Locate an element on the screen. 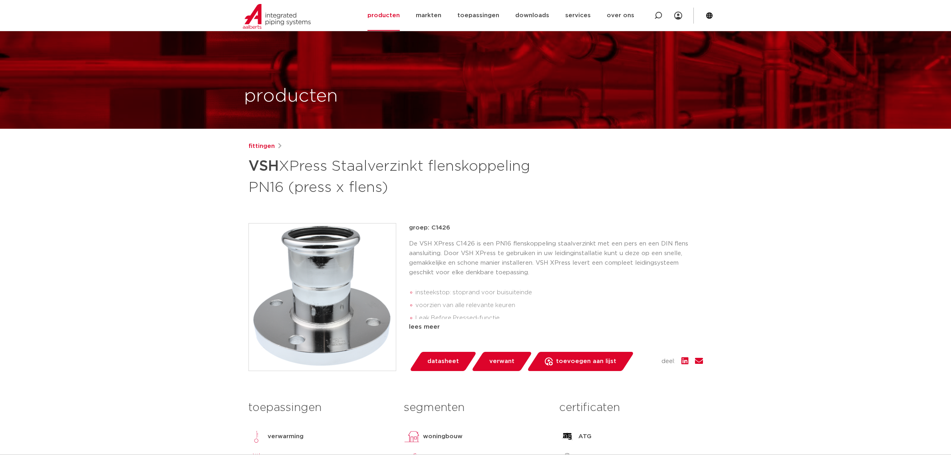 The width and height of the screenshot is (951, 455). h1: producten is located at coordinates (291, 96).